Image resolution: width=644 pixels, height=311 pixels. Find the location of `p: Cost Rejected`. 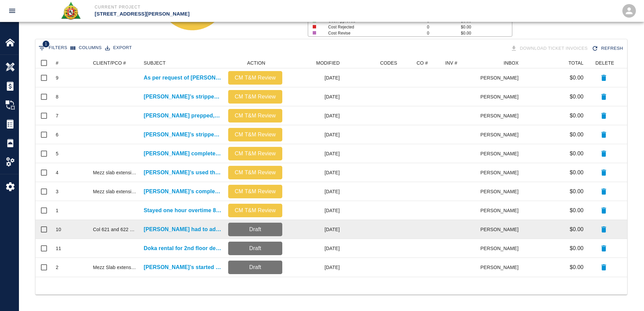

p: Cost Rejected is located at coordinates (373, 27).